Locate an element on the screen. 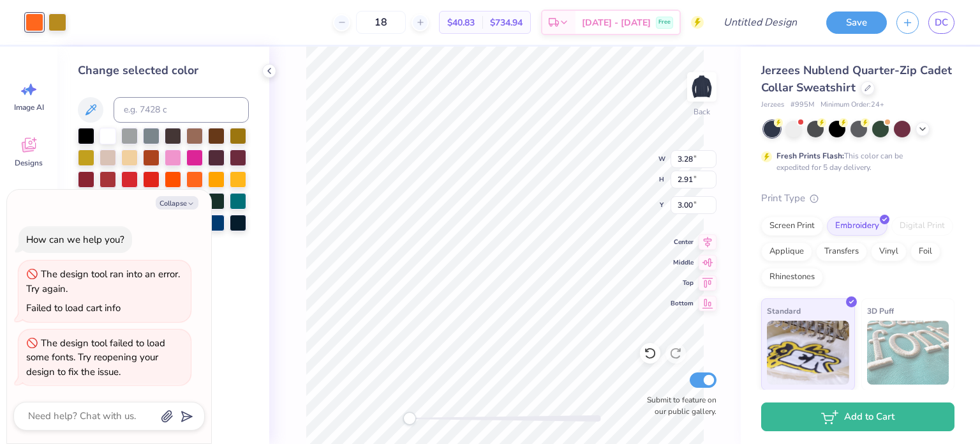 This screenshot has height=444, width=980. button: Add to Cart is located at coordinates (858, 416).